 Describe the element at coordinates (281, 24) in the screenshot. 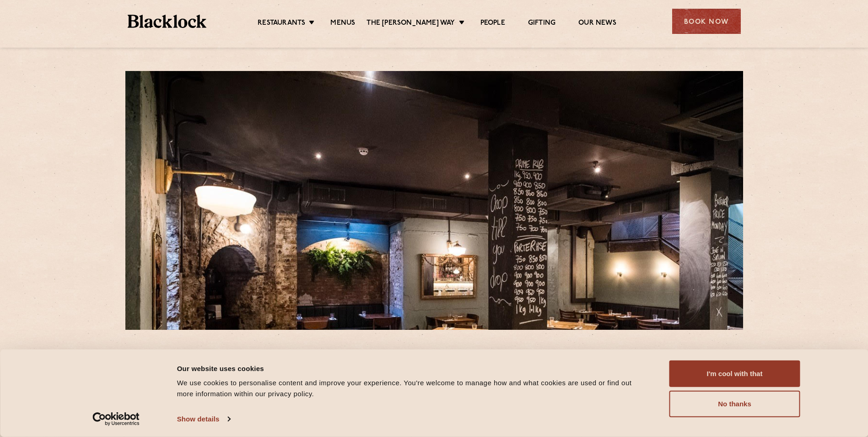

I see `a: Restaurants` at that location.